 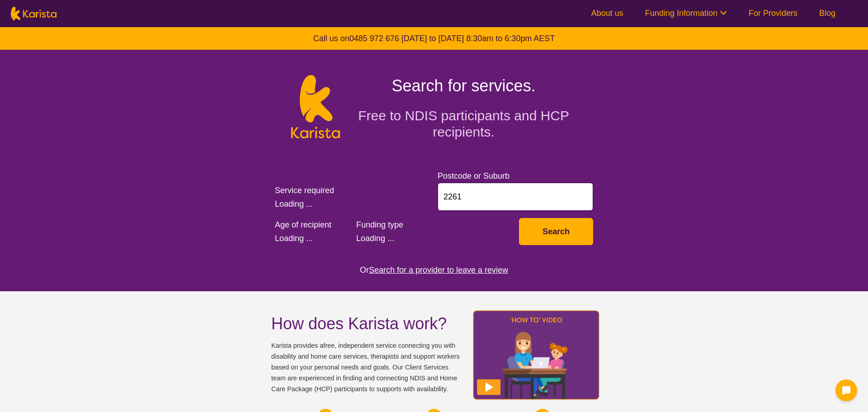 What do you see at coordinates (827, 13) in the screenshot?
I see `a: Blog` at bounding box center [827, 13].